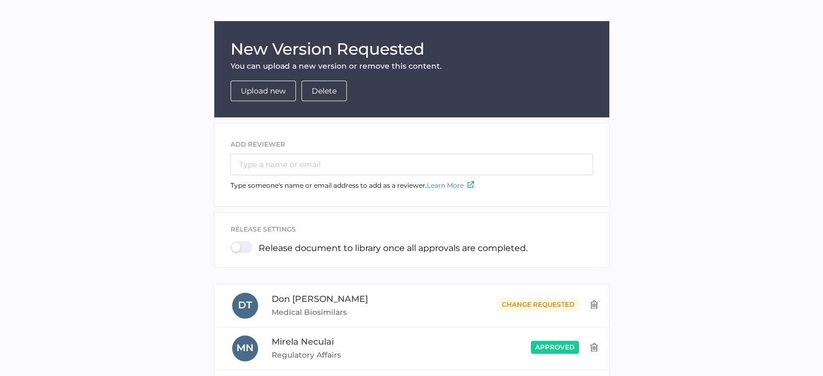 The height and width of the screenshot is (376, 823). I want to click on span: change requested, so click(538, 304).